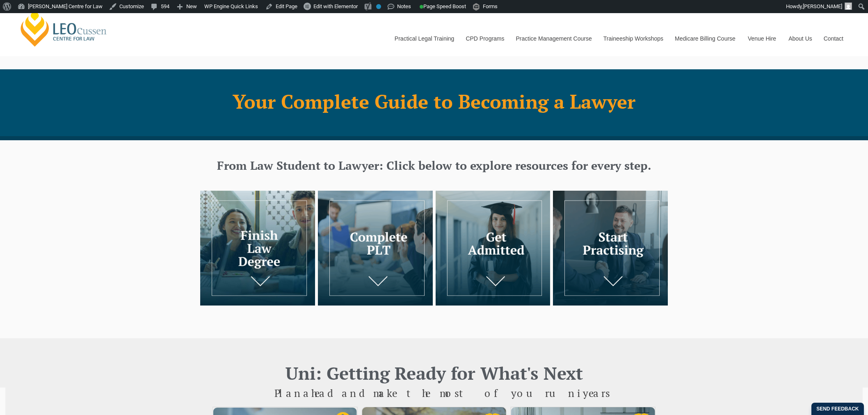  I want to click on a: Contact, so click(834, 39).